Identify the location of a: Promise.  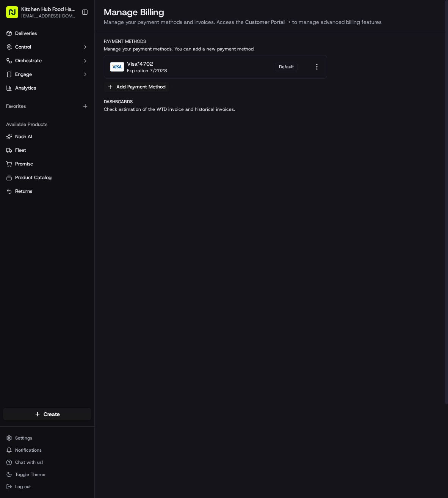
(47, 164).